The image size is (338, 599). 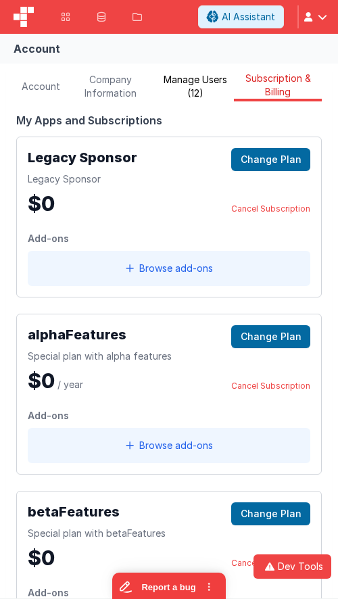 What do you see at coordinates (97, 512) in the screenshot?
I see `h2: betaFeatures` at bounding box center [97, 512].